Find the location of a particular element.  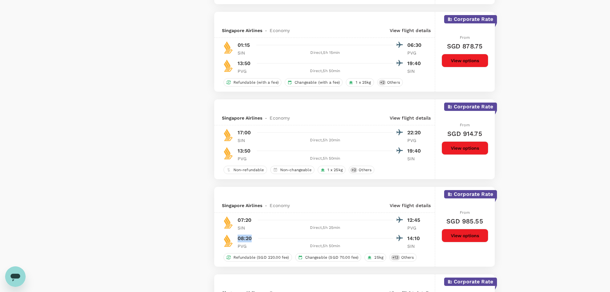

span: Non-refundable is located at coordinates (249, 170).